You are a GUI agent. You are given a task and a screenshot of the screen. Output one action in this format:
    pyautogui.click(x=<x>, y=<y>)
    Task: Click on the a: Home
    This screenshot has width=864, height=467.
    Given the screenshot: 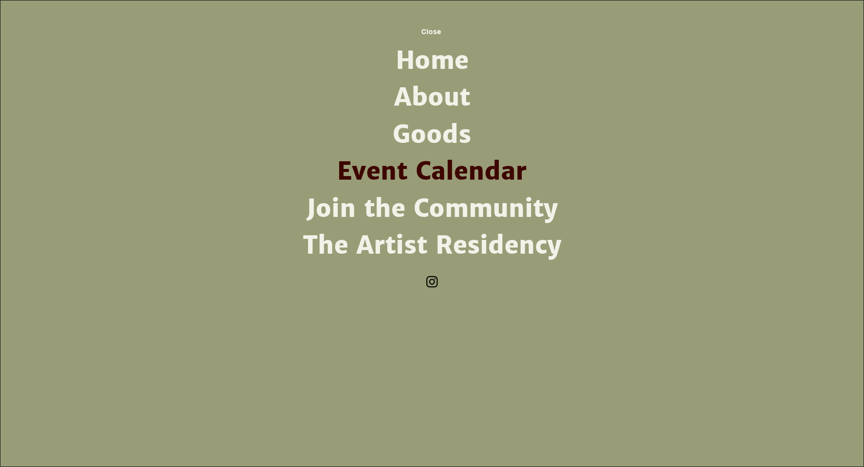 What is the action you would take?
    pyautogui.click(x=432, y=61)
    